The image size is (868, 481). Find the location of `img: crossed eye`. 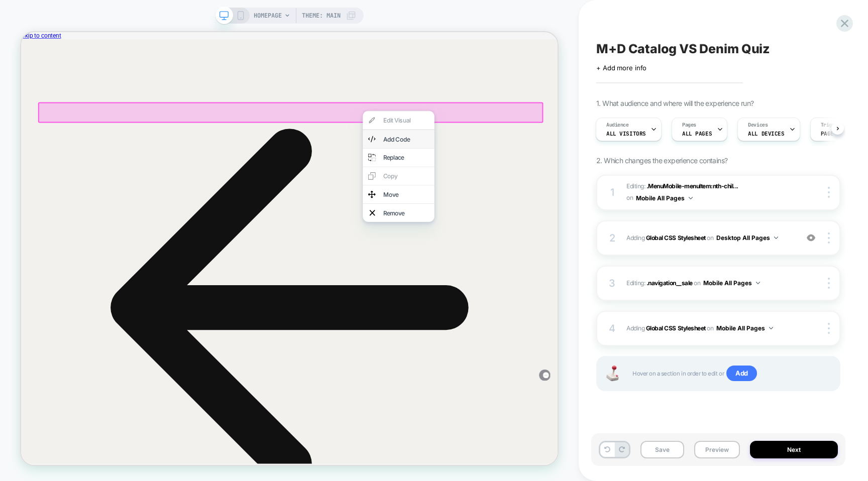

img: crossed eye is located at coordinates (811, 238).